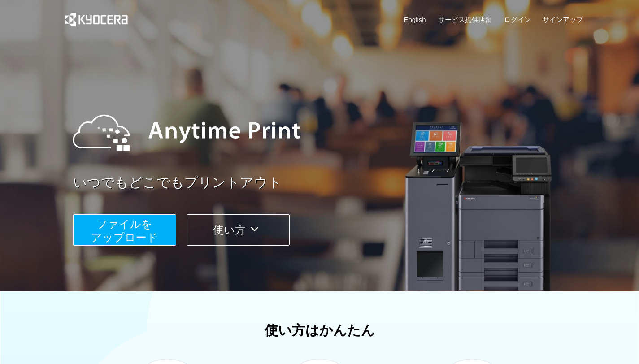  I want to click on span: ファイルを ​​アップロード, so click(125, 230).